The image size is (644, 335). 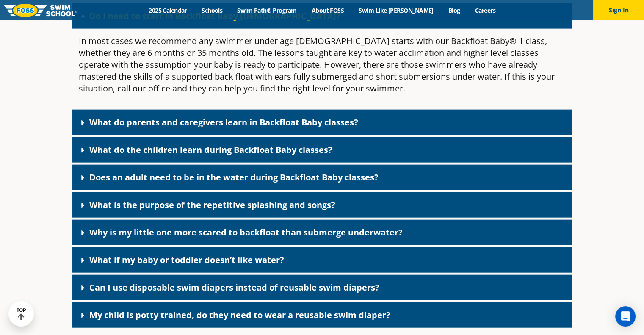 I want to click on div: Can I use disposable swim diapers instead of reusable swim diapers?, so click(x=322, y=287).